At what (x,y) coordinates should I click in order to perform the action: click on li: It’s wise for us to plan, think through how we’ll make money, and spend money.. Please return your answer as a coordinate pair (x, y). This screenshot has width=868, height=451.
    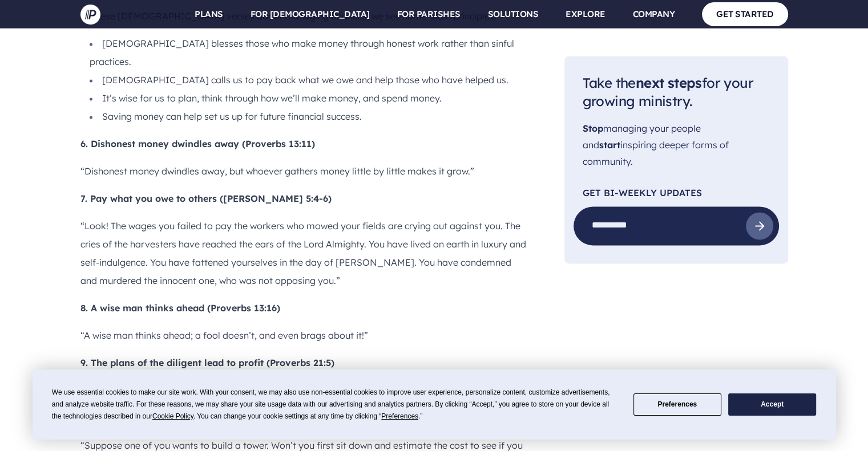
    Looking at the image, I should click on (309, 98).